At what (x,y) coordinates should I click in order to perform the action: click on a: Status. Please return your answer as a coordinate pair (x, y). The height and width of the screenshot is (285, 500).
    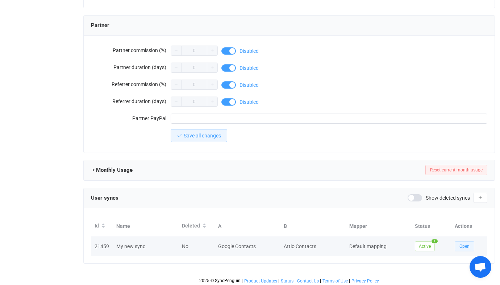
    Looking at the image, I should click on (287, 281).